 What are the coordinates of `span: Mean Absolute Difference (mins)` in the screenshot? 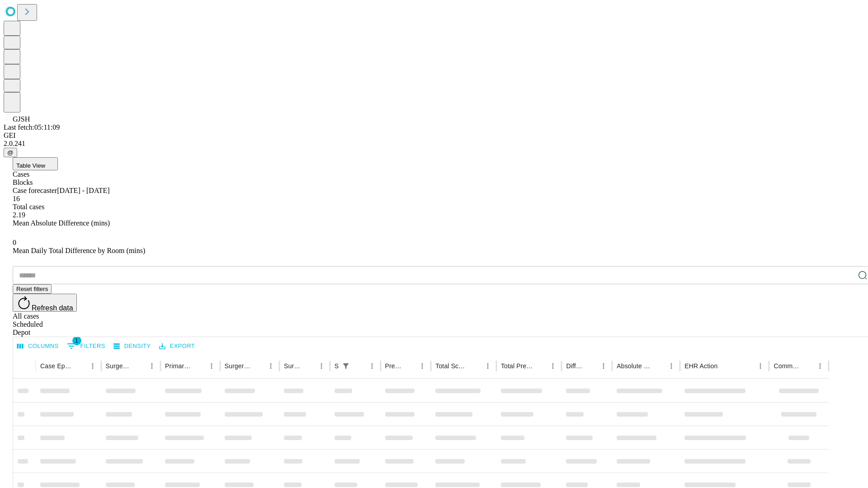 It's located at (61, 223).